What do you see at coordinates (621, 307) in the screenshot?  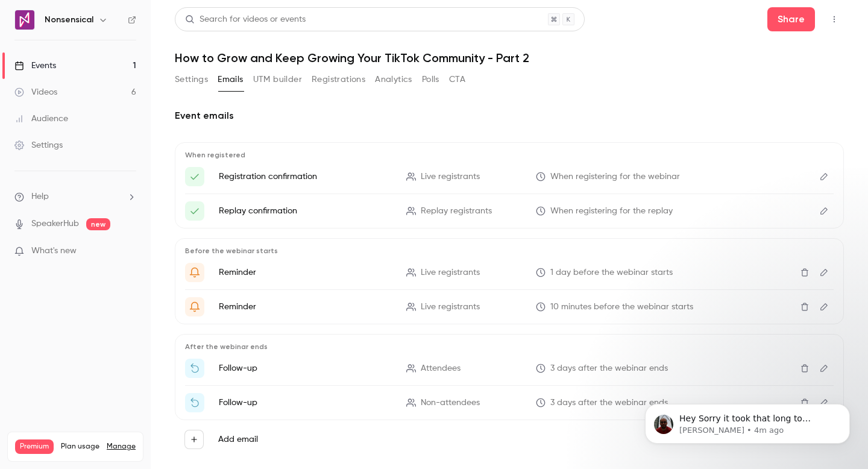 I see `span: 10 minutes before the webinar starts` at bounding box center [621, 307].